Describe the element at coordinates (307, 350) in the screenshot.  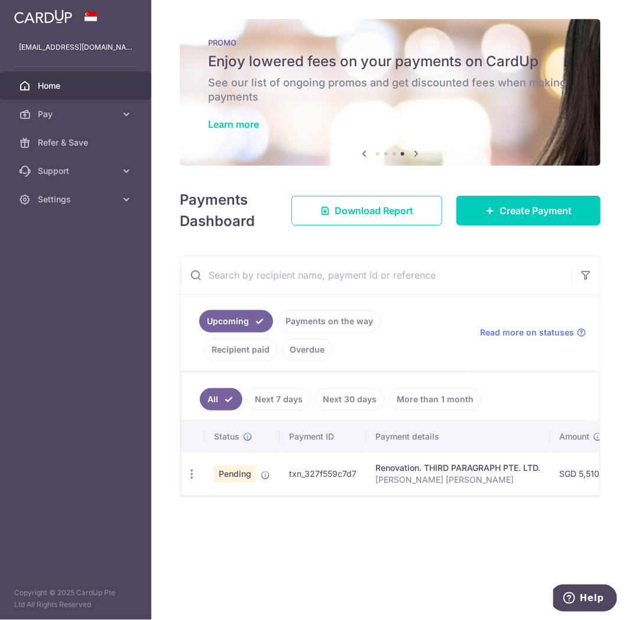
I see `a: Overdue` at that location.